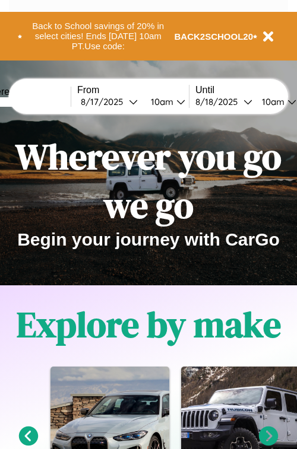  Describe the element at coordinates (148, 324) in the screenshot. I see `h1: Explore by make` at that location.